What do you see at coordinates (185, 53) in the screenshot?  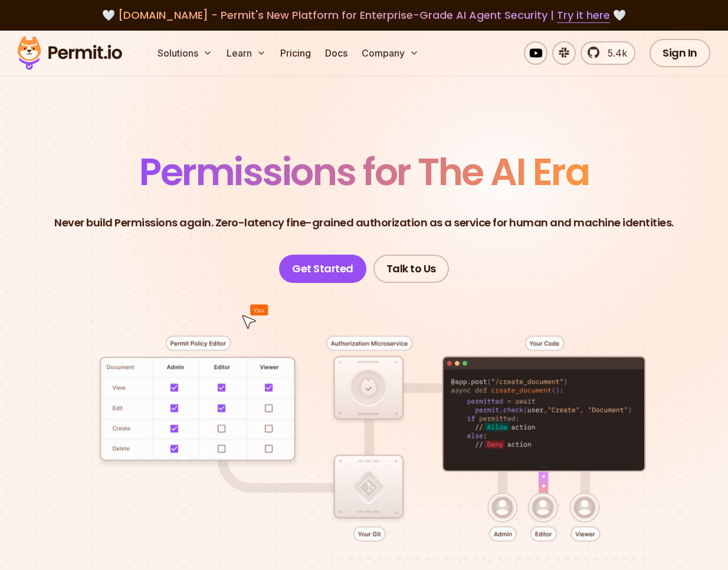 I see `button: Solutions` at bounding box center [185, 53].